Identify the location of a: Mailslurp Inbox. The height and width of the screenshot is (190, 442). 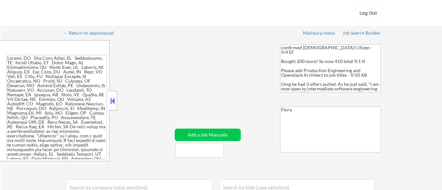
(319, 34).